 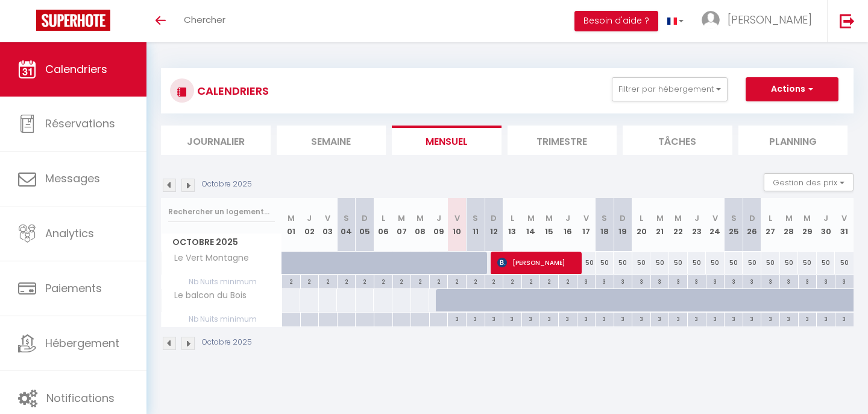 I want to click on th: 28, so click(x=789, y=224).